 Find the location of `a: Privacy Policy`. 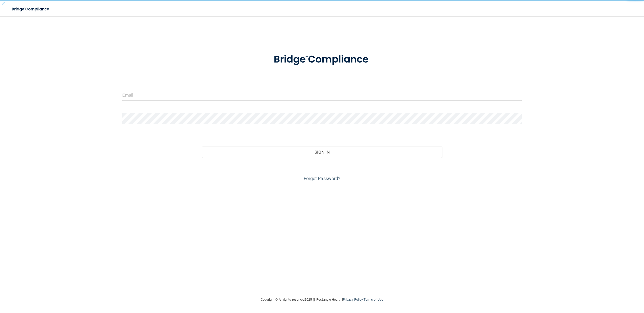

a: Privacy Policy is located at coordinates (353, 299).